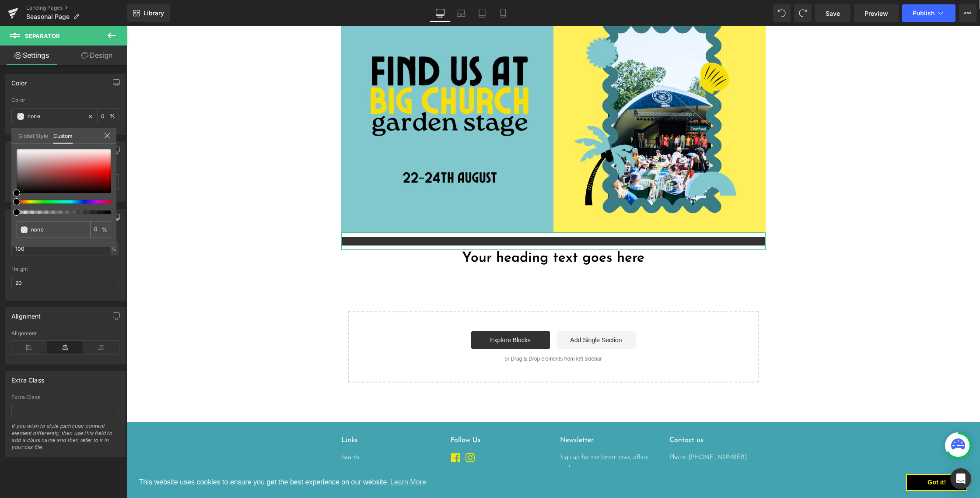 The width and height of the screenshot is (980, 498). What do you see at coordinates (33, 135) in the screenshot?
I see `a: Global Style` at bounding box center [33, 135].